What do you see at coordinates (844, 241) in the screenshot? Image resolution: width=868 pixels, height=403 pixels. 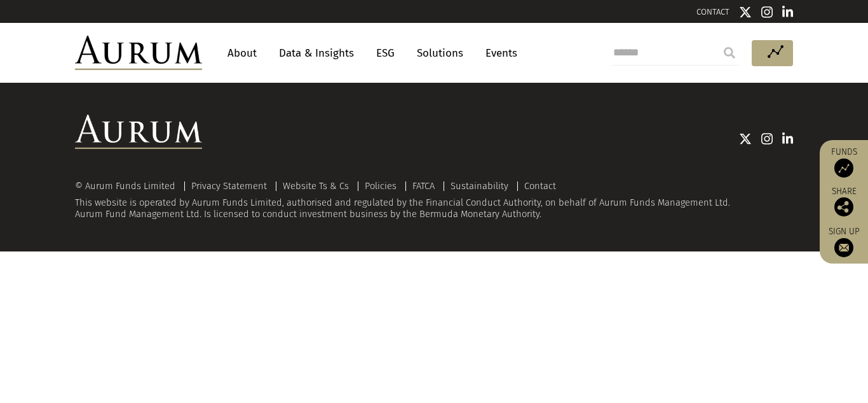 I see `a: Sign up` at bounding box center [844, 241].